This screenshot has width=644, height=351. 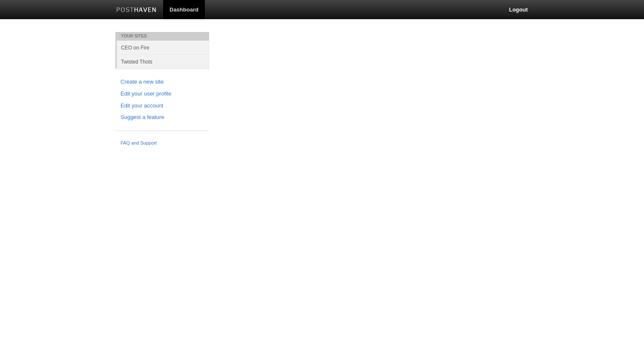 I want to click on img: Posthaven-bar, so click(x=136, y=10).